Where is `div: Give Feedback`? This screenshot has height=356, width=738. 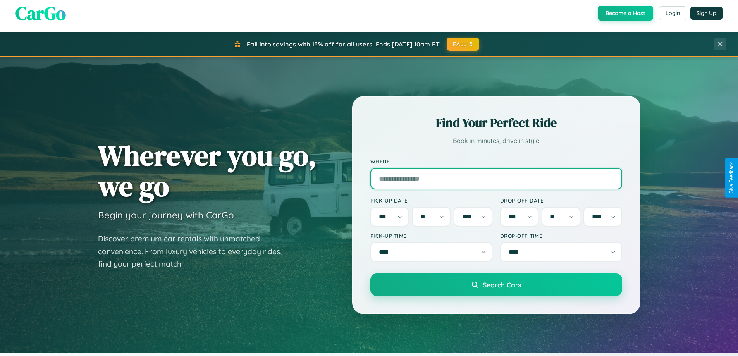
div: Give Feedback is located at coordinates (731, 178).